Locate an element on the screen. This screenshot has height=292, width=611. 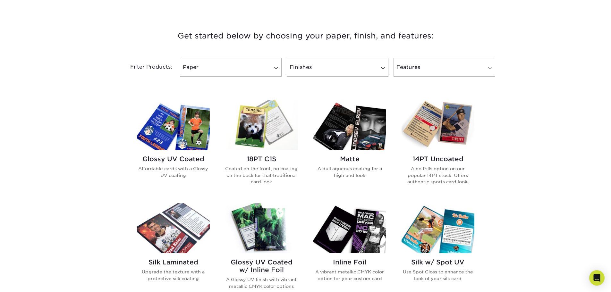
div: Filter Products: is located at coordinates (145, 67).